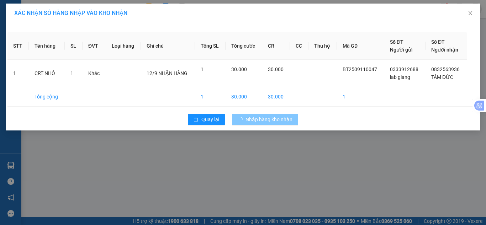 The width and height of the screenshot is (486, 225). What do you see at coordinates (470, 13) in the screenshot?
I see `span: close` at bounding box center [470, 13].